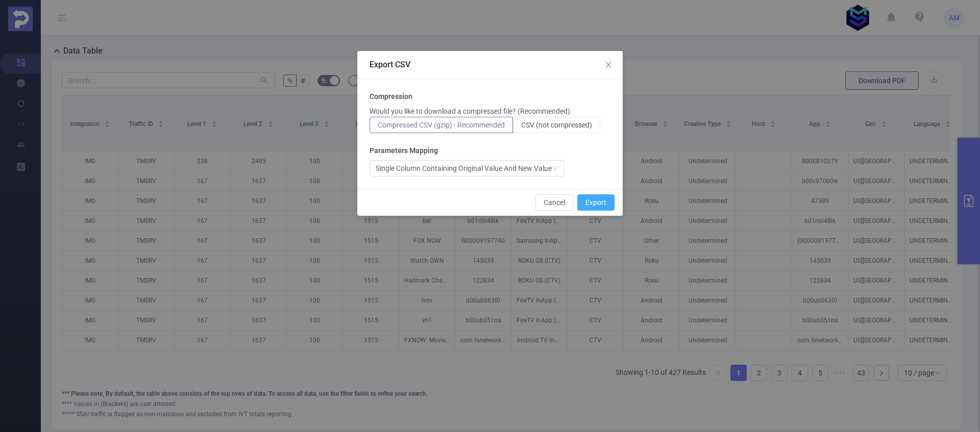  Describe the element at coordinates (391, 96) in the screenshot. I see `b: Compression` at that location.